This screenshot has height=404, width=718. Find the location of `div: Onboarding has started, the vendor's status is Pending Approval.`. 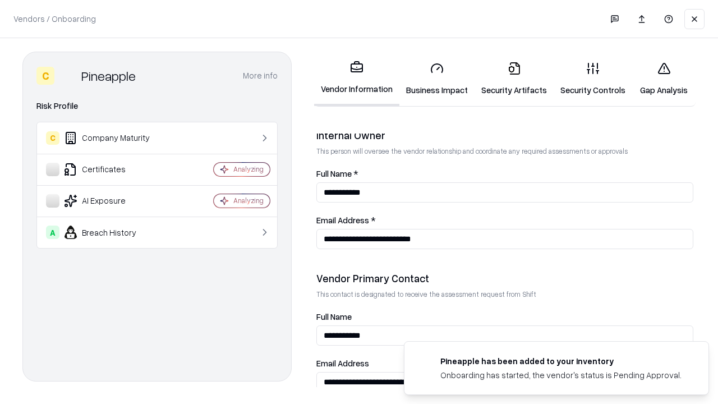

div: Onboarding has started, the vendor's status is Pending Approval. is located at coordinates (561, 375).